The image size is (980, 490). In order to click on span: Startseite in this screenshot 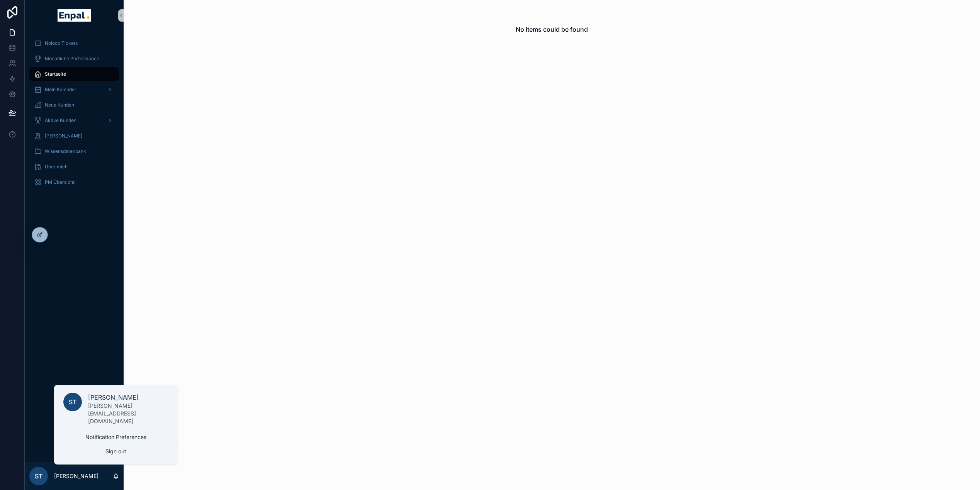, I will do `click(55, 74)`.